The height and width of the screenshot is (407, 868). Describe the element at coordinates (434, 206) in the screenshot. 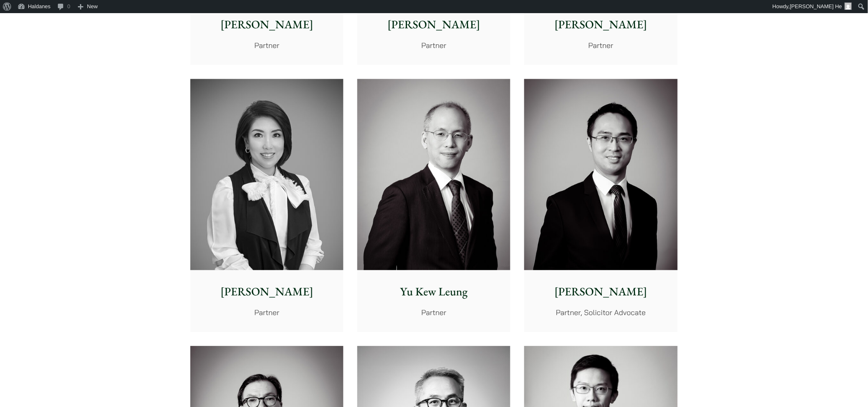

I see `a: Yu Kew Leung Partner` at that location.